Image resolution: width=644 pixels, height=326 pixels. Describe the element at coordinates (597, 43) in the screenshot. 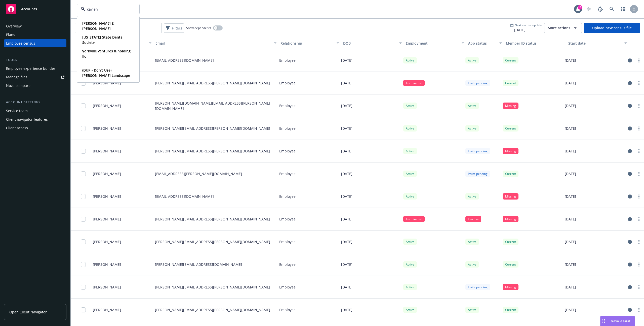

I see `button: Start date` at that location.